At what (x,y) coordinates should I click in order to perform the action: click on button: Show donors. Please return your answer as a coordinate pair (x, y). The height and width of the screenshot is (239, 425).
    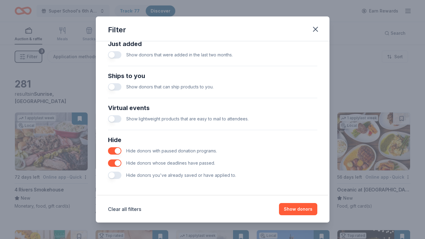
    Looking at the image, I should click on (298, 209).